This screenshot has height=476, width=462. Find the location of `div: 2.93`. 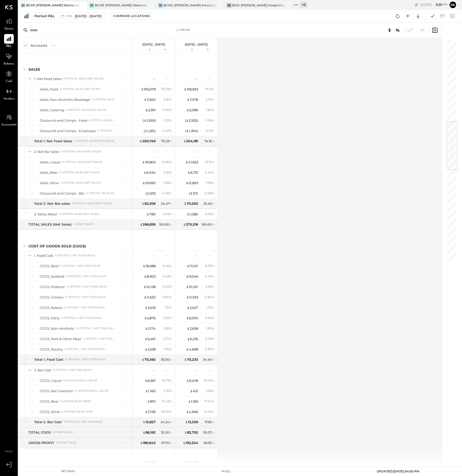

div: 2.93 is located at coordinates (167, 318).